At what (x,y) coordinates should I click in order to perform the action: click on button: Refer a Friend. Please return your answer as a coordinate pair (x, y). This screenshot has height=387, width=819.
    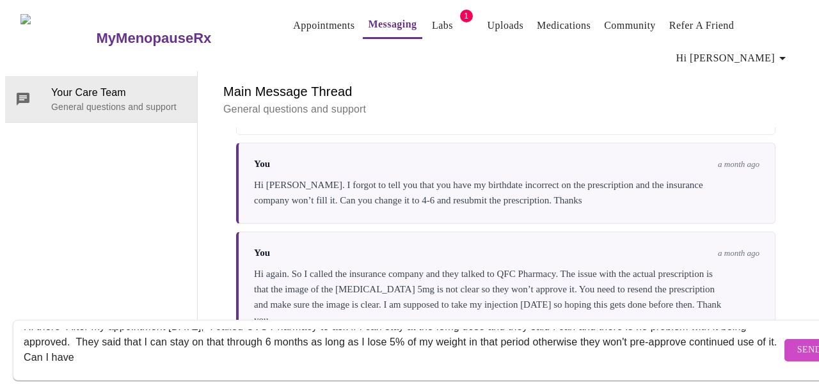
    Looking at the image, I should click on (702, 26).